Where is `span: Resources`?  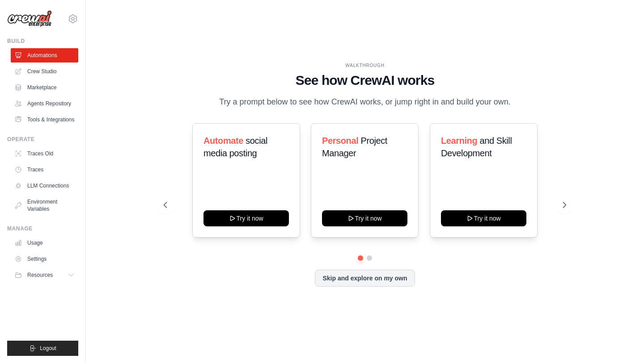
span: Resources is located at coordinates (39, 275).